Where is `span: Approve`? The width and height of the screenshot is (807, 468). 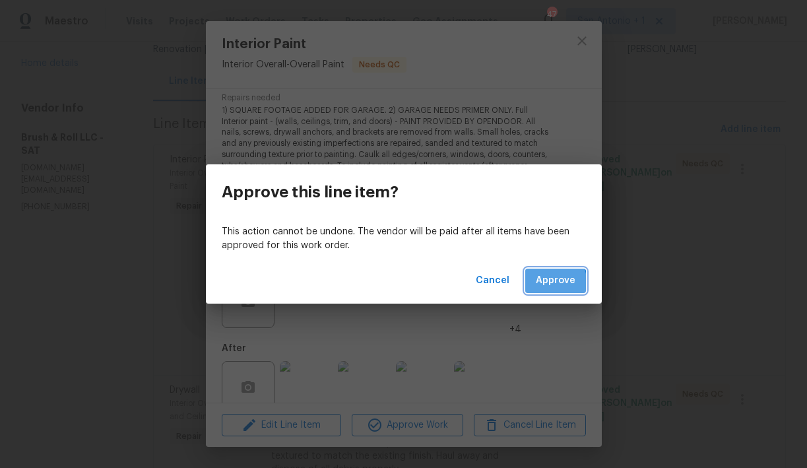
span: Approve is located at coordinates (555, 280).